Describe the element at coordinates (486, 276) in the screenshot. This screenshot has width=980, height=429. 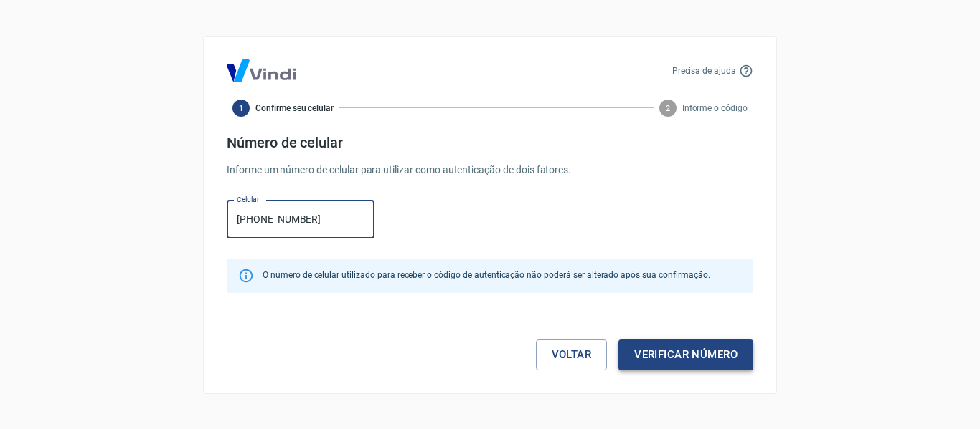
I see `div: O número de celular utilizado para receber o código de autenticação não poderá ser alterado após ...` at that location.